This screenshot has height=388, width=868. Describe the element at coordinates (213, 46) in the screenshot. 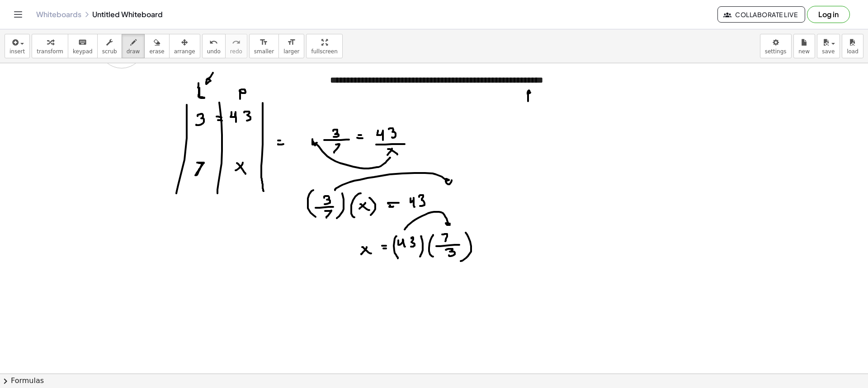

I see `button: undoundo` at that location.